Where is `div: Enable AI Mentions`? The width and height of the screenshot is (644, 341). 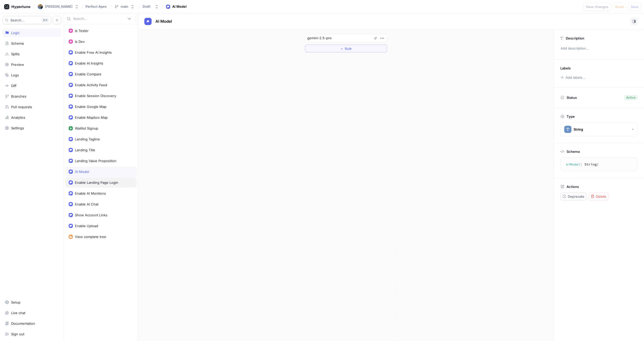
div: Enable AI Mentions is located at coordinates (90, 193).